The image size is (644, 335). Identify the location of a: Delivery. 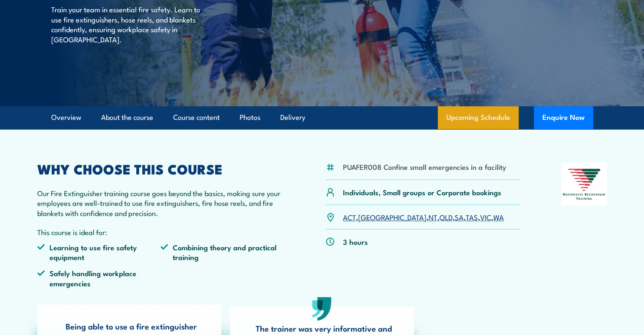
(293, 117).